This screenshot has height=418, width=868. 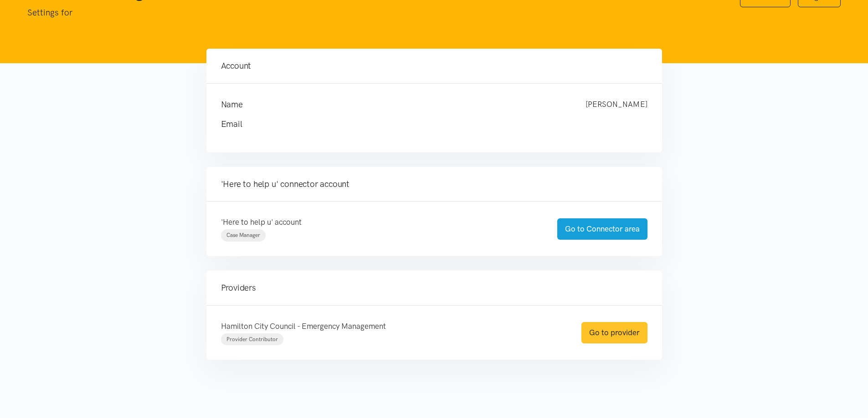 I want to click on a: Go to Connector area, so click(x=603, y=229).